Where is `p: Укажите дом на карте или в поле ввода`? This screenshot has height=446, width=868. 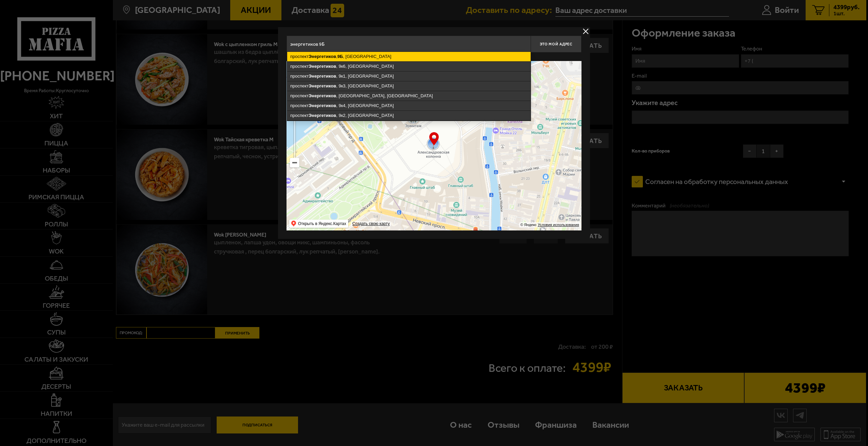 p: Укажите дом на карте или в поле ввода is located at coordinates (334, 57).